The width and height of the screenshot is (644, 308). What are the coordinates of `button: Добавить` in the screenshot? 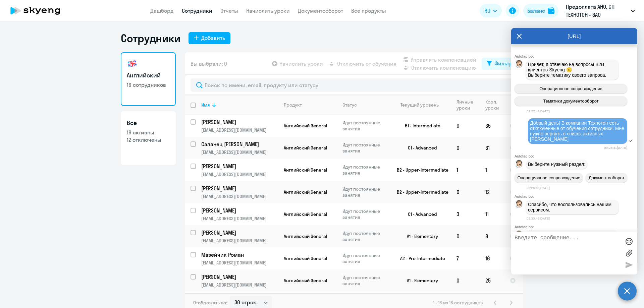 It's located at (209, 38).